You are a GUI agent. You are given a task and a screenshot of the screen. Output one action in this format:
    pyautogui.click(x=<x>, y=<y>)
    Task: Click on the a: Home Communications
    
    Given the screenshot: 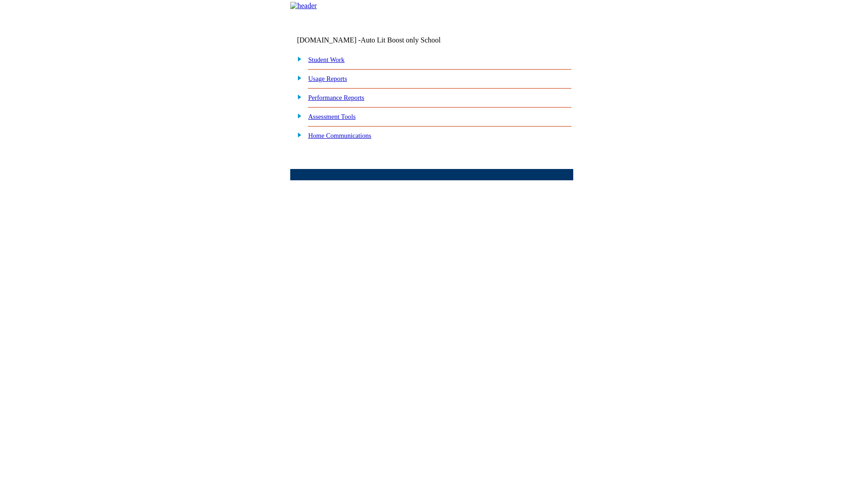 What is the action you would take?
    pyautogui.click(x=340, y=136)
    